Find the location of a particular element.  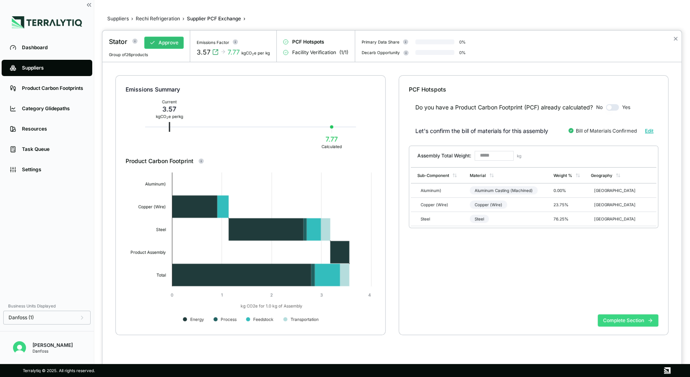

text: 2 is located at coordinates (271, 295).